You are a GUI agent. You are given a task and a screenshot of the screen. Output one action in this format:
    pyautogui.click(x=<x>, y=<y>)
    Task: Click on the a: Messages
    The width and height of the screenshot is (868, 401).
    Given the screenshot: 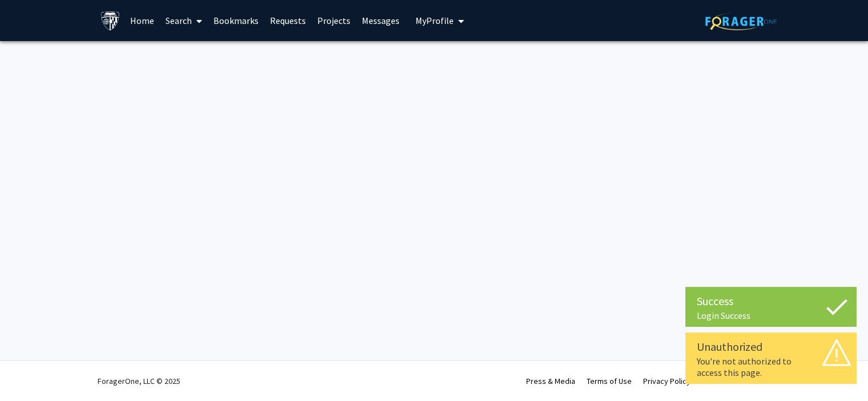 What is the action you would take?
    pyautogui.click(x=381, y=20)
    